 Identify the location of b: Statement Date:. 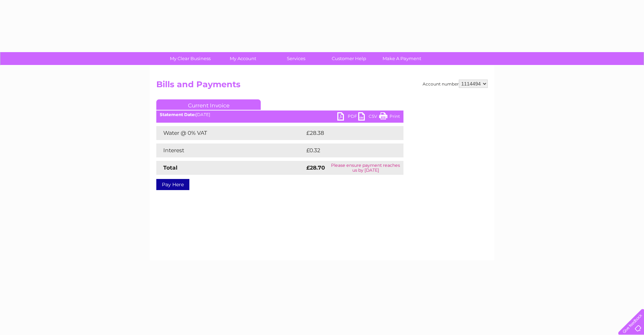
(177, 115).